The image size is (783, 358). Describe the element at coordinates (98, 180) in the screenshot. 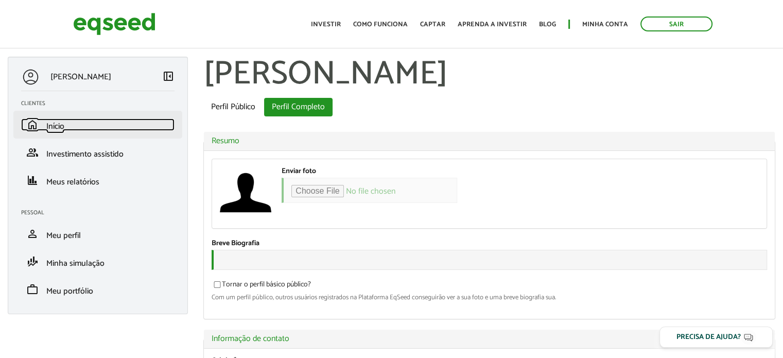

I see `a: financeMeus relatórios` at that location.